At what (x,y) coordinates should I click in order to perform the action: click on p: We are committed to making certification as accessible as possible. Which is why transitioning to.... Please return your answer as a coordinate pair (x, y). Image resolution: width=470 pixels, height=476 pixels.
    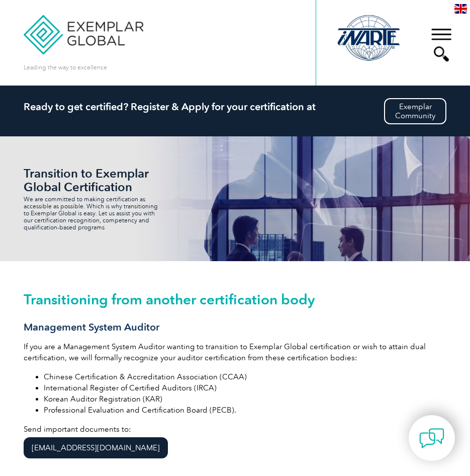
    Looking at the image, I should click on (94, 213).